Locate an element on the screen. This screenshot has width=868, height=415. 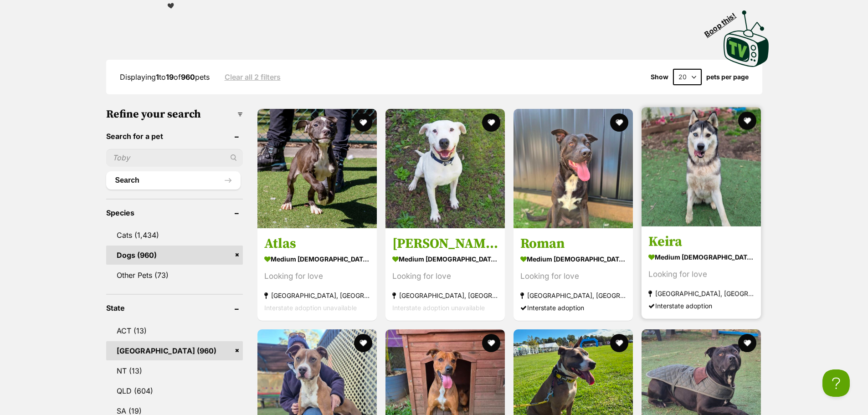
strong: 1 is located at coordinates (157, 77).